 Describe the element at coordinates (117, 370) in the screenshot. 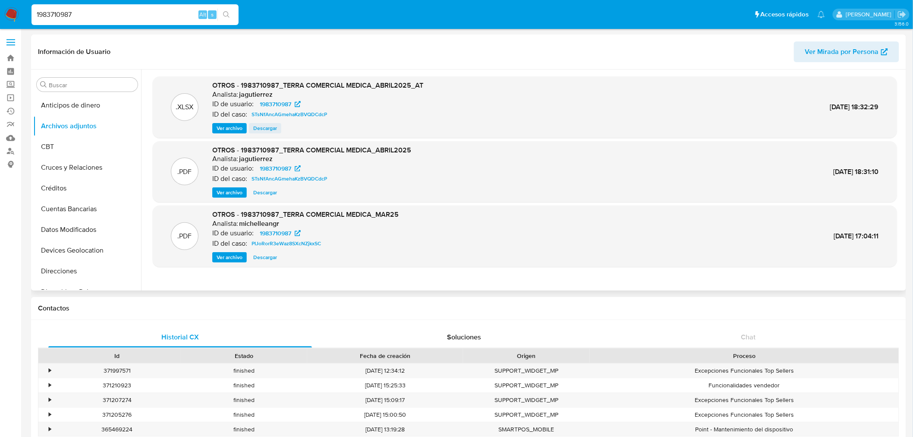

I see `div: 371997571` at that location.